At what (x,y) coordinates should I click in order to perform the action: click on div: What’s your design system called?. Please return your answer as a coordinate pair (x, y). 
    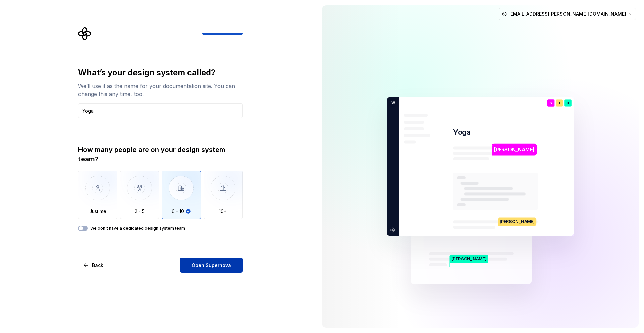
    Looking at the image, I should click on (160, 73).